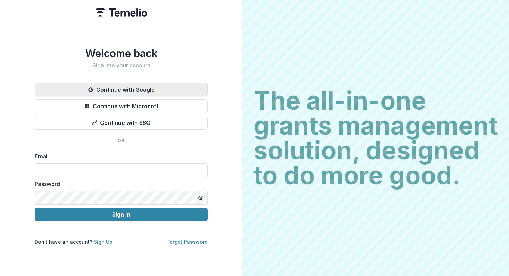  Describe the element at coordinates (201, 198) in the screenshot. I see `button: Toggle password visibility` at that location.